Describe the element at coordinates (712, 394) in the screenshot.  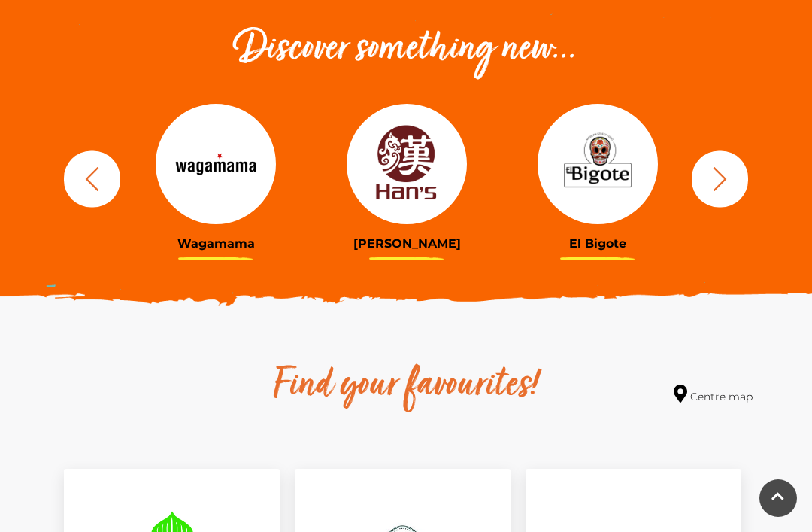
I see `a: Centre map` at that location.